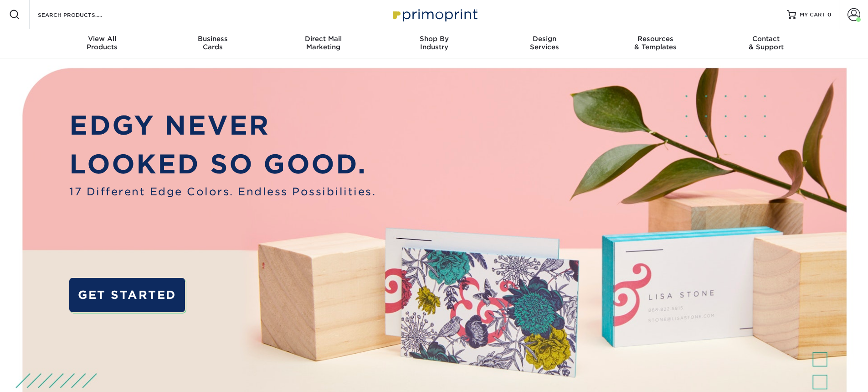 The width and height of the screenshot is (868, 392). What do you see at coordinates (655, 44) in the screenshot?
I see `a: Resources& Templates` at bounding box center [655, 44].